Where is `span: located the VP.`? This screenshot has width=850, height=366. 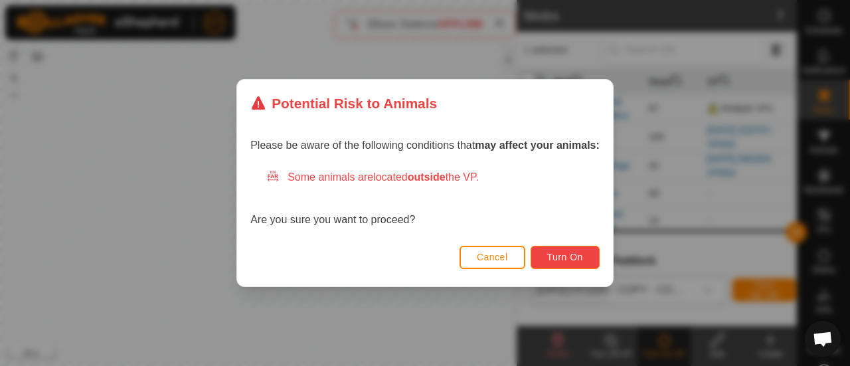 span: located the VP. is located at coordinates (425, 177).